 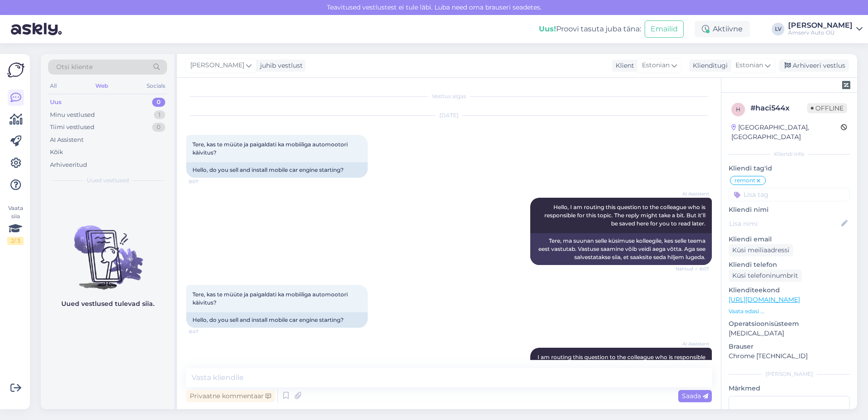 I want to click on p: Kliendi telefon, so click(x=789, y=264).